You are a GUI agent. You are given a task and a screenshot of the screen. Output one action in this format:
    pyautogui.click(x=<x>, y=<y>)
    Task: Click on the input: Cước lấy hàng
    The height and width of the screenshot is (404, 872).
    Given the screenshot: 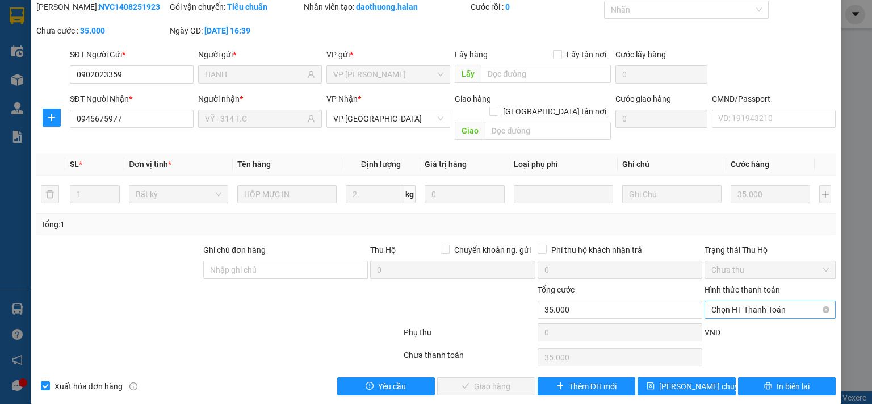 What is the action you would take?
    pyautogui.click(x=661, y=74)
    